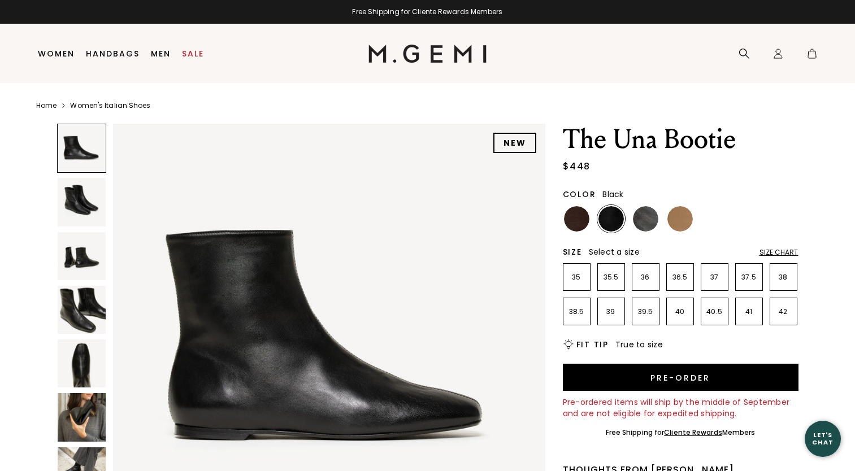 This screenshot has width=855, height=471. What do you see at coordinates (680, 219) in the screenshot?
I see `img: Light Tan` at bounding box center [680, 219].